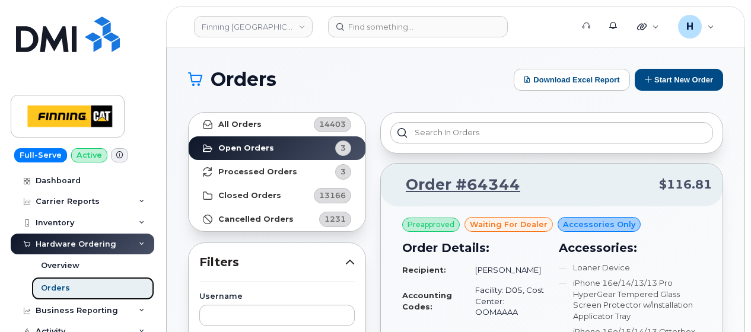 The image size is (751, 332). Describe the element at coordinates (678, 79) in the screenshot. I see `button: Start New Order` at that location.